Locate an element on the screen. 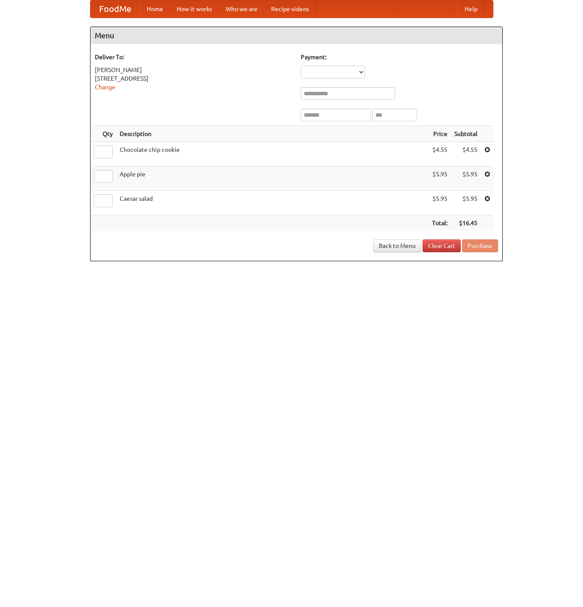 This screenshot has height=607, width=583. a: Who we are is located at coordinates (241, 9).